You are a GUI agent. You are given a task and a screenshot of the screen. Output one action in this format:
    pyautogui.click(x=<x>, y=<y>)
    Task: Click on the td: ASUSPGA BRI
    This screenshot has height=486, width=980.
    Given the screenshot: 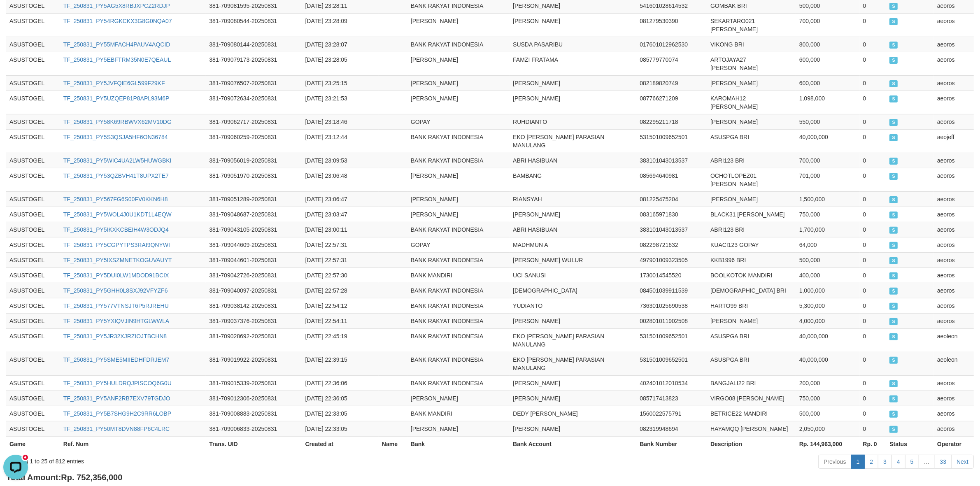 What is the action you would take?
    pyautogui.click(x=752, y=340)
    